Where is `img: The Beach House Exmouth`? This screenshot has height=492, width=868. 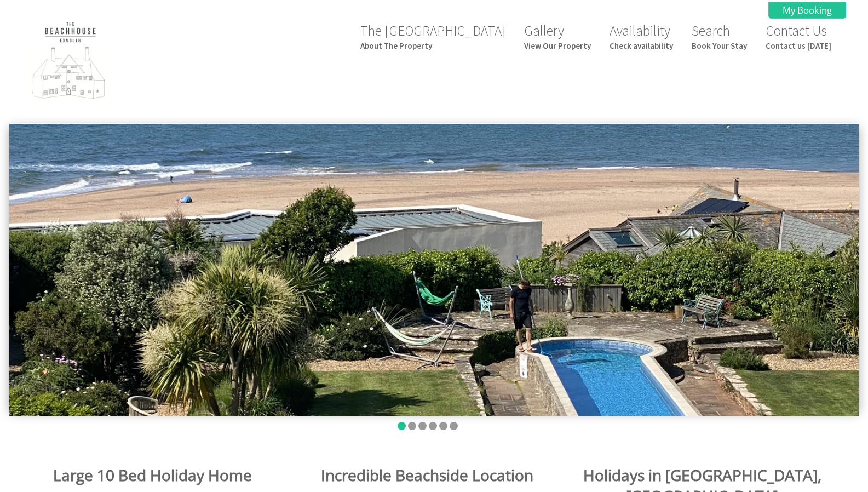
img: The Beach House Exmouth is located at coordinates (70, 62).